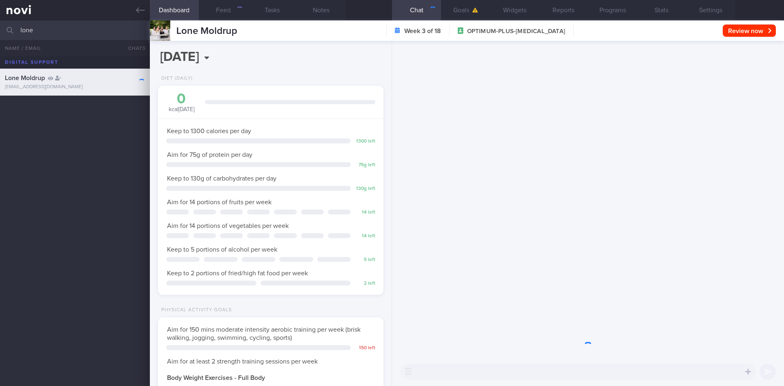 The width and height of the screenshot is (784, 386). I want to click on button: Chats, so click(134, 48).